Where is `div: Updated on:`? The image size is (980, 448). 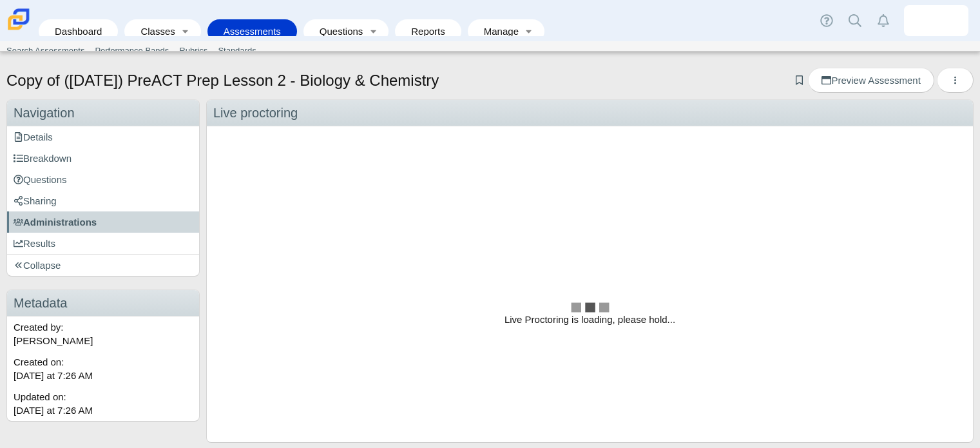 div: Updated on: is located at coordinates (103, 404).